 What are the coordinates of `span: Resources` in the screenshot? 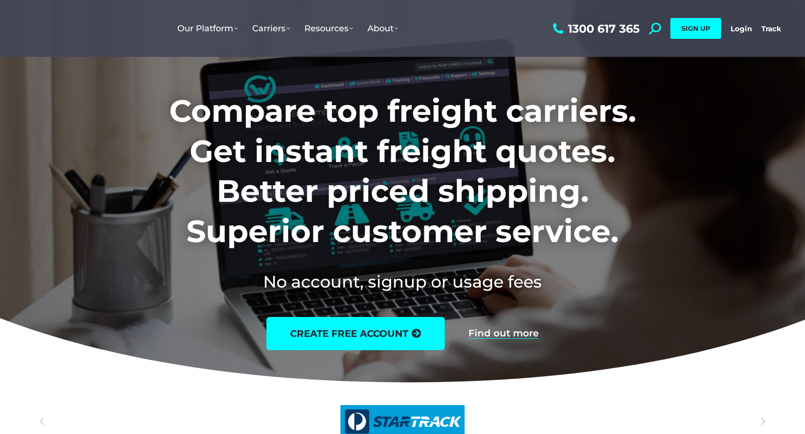 It's located at (329, 28).